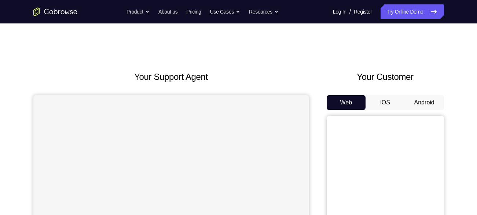 This screenshot has width=477, height=215. What do you see at coordinates (55, 12) in the screenshot?
I see `a: Go to the home page` at bounding box center [55, 12].